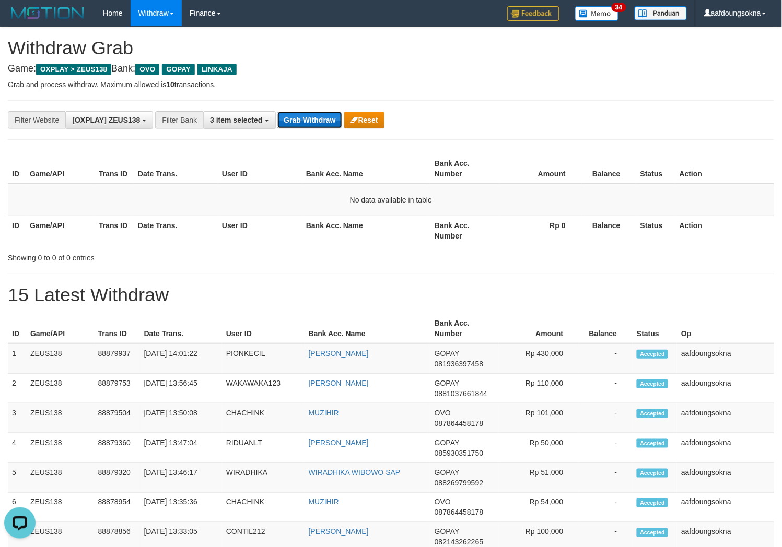  What do you see at coordinates (661, 13) in the screenshot?
I see `img: panduan.png` at bounding box center [661, 13].